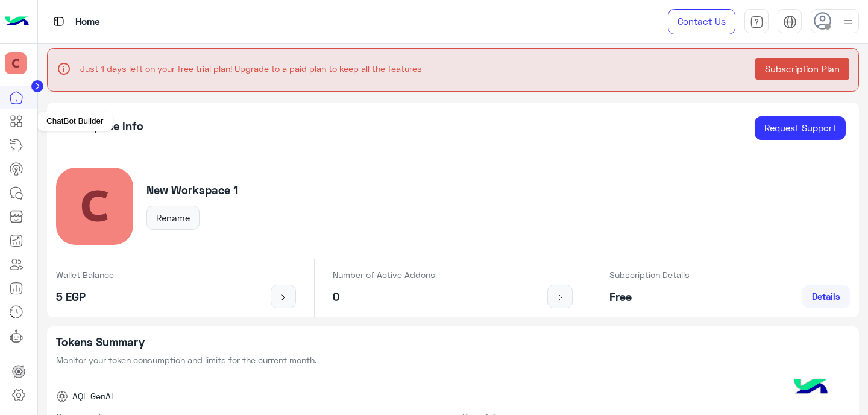 The image size is (868, 415). I want to click on p: Wallet Balance, so click(85, 274).